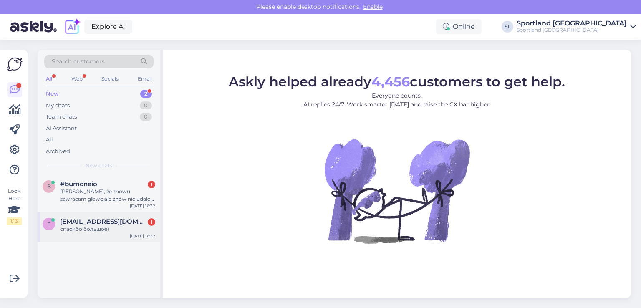 This screenshot has height=308, width=641. What do you see at coordinates (99, 166) in the screenshot?
I see `span: New chats` at bounding box center [99, 166].